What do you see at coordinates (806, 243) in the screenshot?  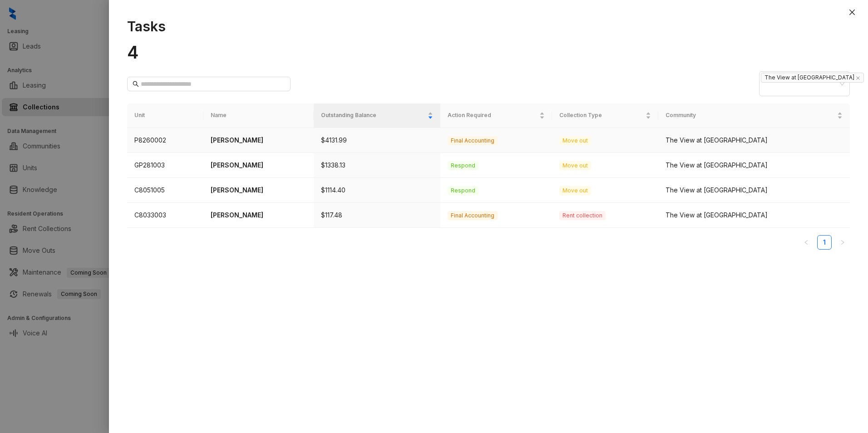 I see `span: left` at bounding box center [806, 243].